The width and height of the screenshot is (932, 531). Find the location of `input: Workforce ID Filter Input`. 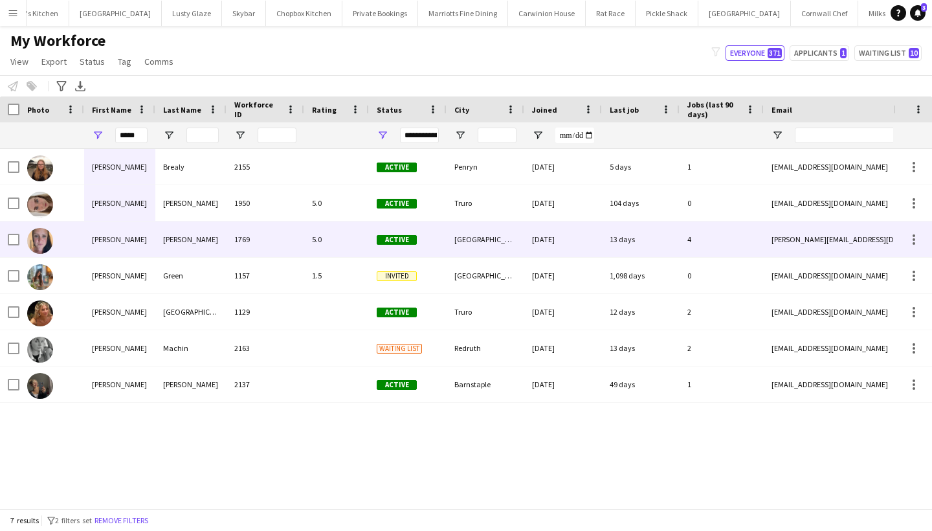

input: Workforce ID Filter Input is located at coordinates (277, 135).